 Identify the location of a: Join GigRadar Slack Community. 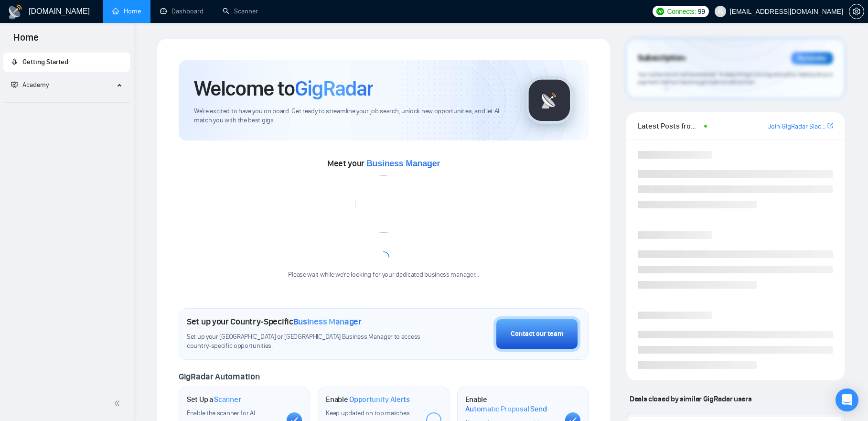
(796, 127).